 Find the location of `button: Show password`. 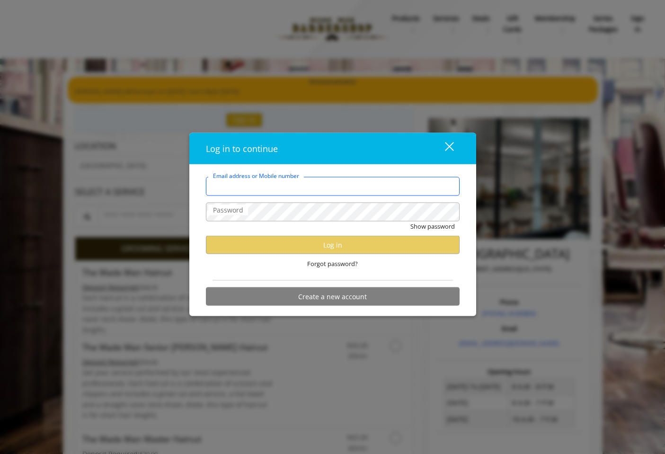

button: Show password is located at coordinates (433, 226).